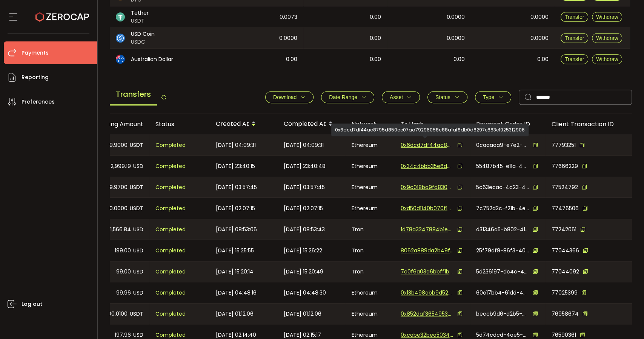  I want to click on img: usdt_portfolio.svg, so click(120, 17).